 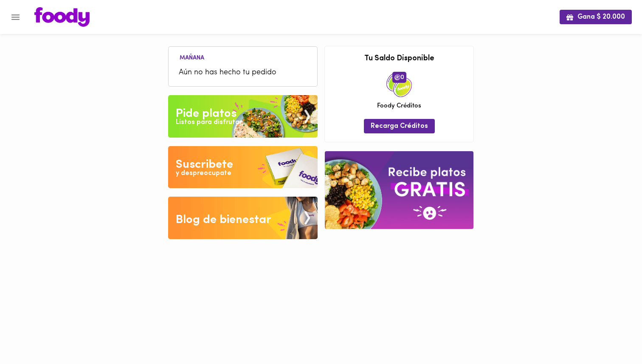 I want to click on span: Foody Créditos, so click(x=399, y=106).